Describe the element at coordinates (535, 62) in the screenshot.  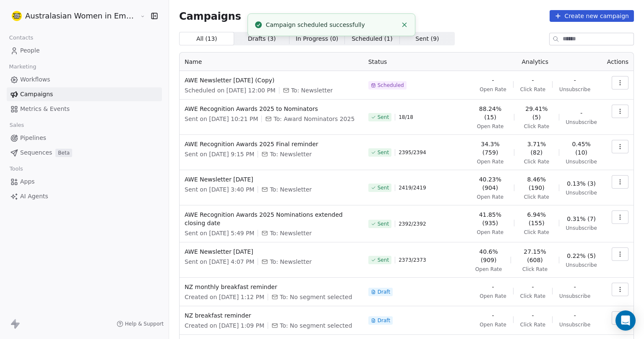
I see `th: Analytics` at that location.